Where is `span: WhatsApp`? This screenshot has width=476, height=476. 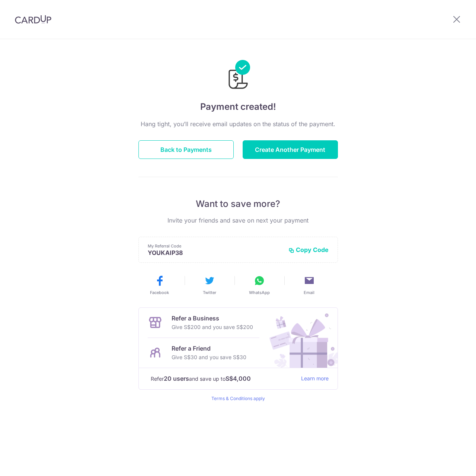
span: WhatsApp is located at coordinates (260, 292).